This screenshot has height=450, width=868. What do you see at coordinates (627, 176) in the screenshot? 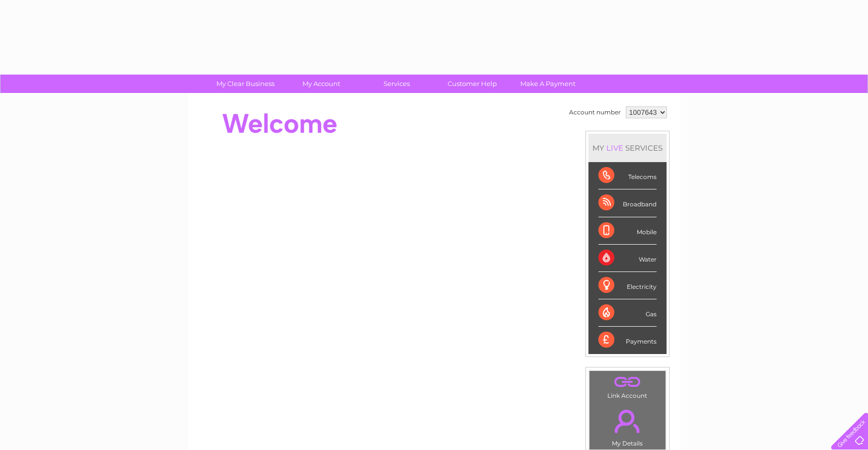
I see `div: Telecoms` at bounding box center [627, 176].